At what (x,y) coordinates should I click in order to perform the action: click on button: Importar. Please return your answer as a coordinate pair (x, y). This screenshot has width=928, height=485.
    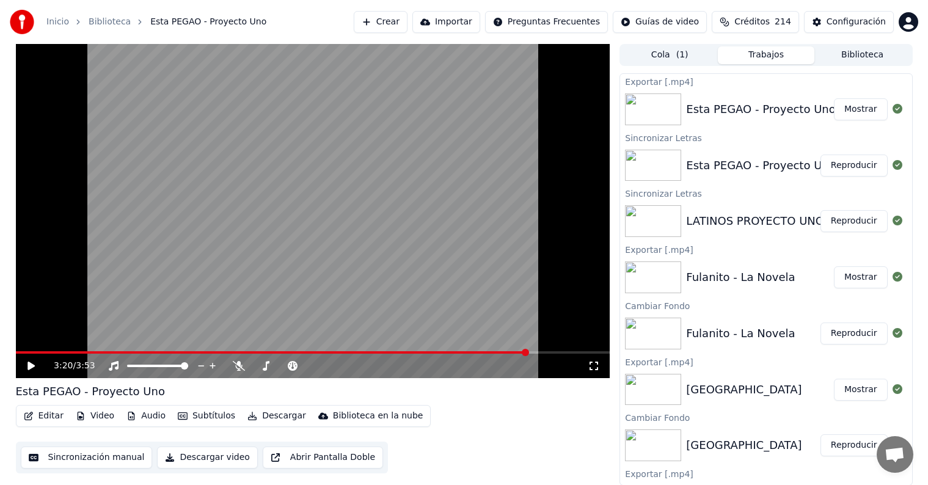
    Looking at the image, I should click on (446, 22).